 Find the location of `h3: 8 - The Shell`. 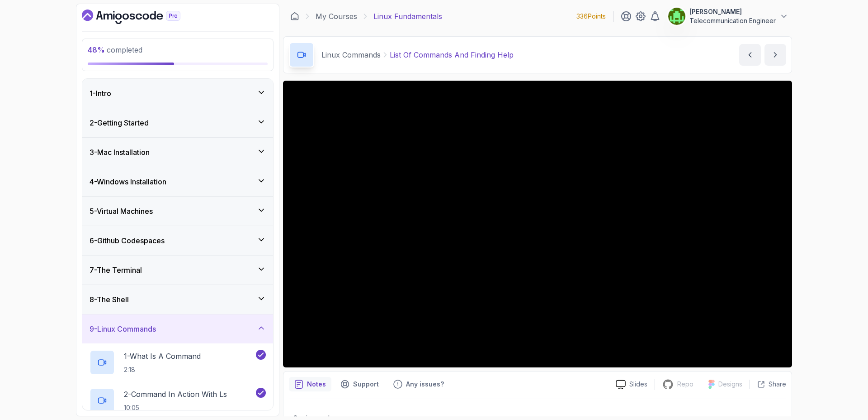

h3: 8 - The Shell is located at coordinates (109, 299).